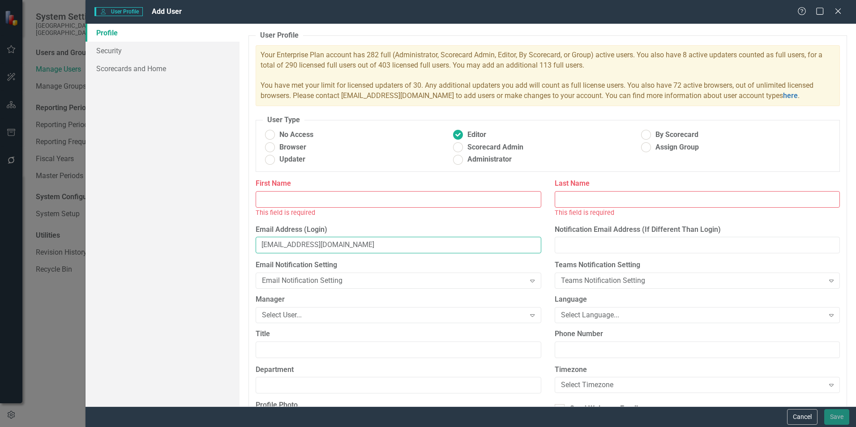 Image resolution: width=856 pixels, height=427 pixels. What do you see at coordinates (697, 265) in the screenshot?
I see `label: Teams Notification Setting` at bounding box center [697, 265].